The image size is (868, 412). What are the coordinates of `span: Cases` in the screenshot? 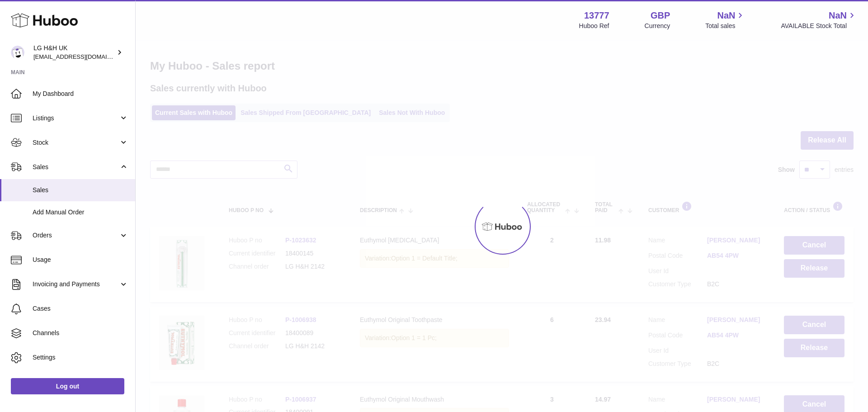 It's located at (80, 309).